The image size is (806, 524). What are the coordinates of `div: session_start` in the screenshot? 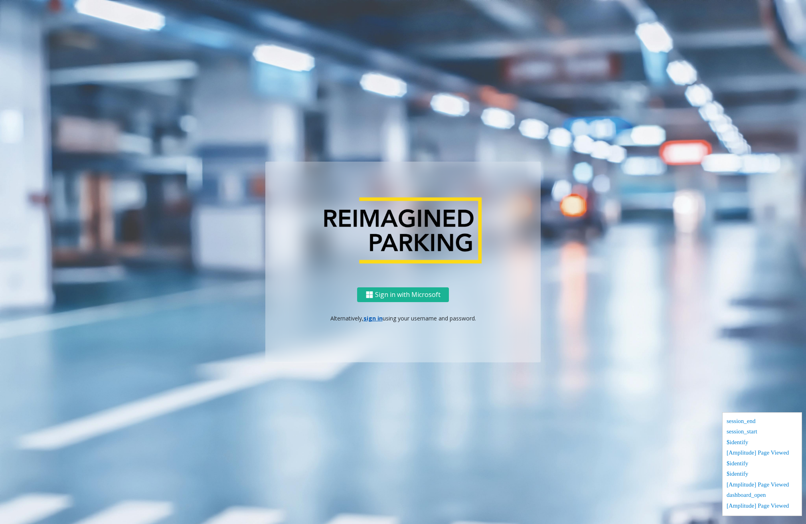 It's located at (762, 432).